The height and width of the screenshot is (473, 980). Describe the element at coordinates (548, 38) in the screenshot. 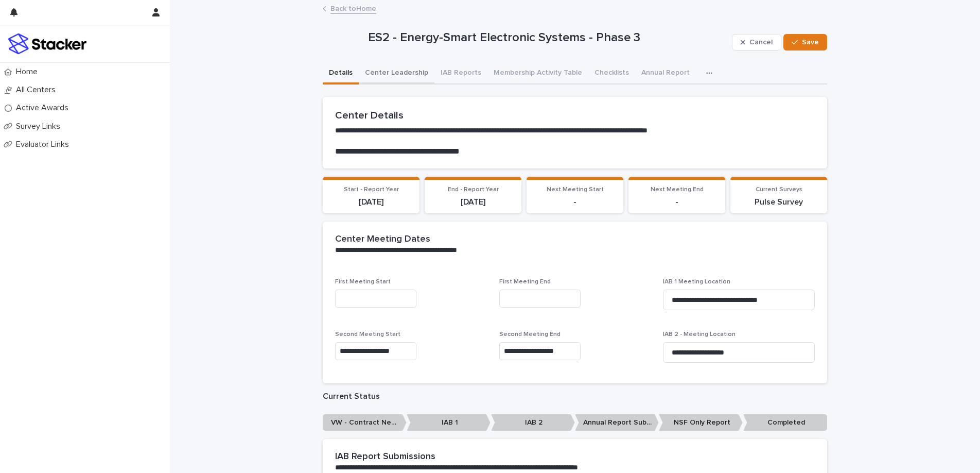

I see `p: ES2 - Energy-Smart Electronic Systems - Phase 3` at that location.